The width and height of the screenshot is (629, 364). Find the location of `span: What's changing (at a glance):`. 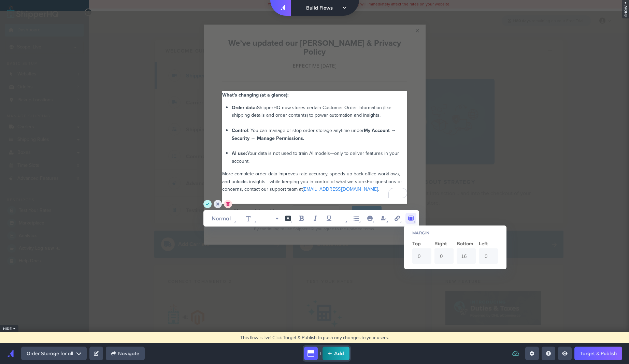

span: What's changing (at a glance): is located at coordinates (256, 95).